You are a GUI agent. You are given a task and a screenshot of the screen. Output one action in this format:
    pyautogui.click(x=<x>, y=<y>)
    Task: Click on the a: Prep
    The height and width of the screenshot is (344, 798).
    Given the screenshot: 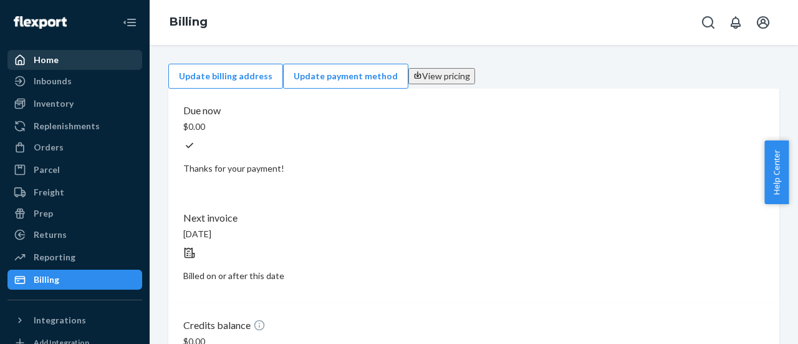 What is the action you would take?
    pyautogui.click(x=75, y=213)
    